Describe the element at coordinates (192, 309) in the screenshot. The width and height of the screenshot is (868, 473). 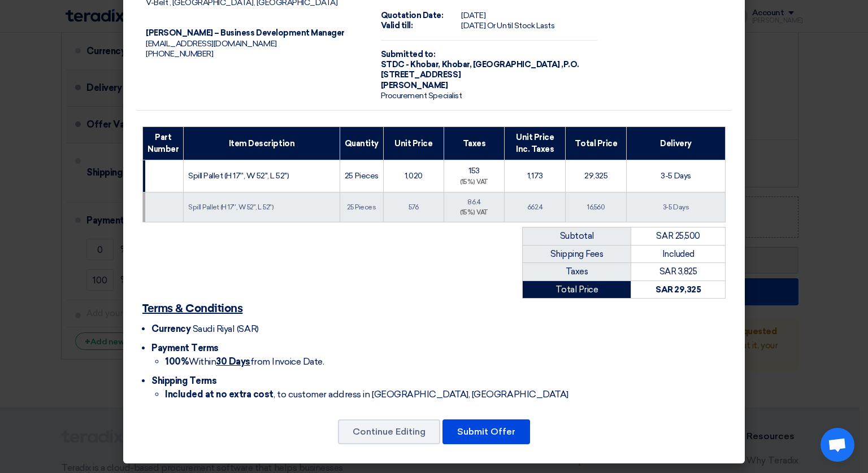
I see `u: Terms & Conditions` at that location.